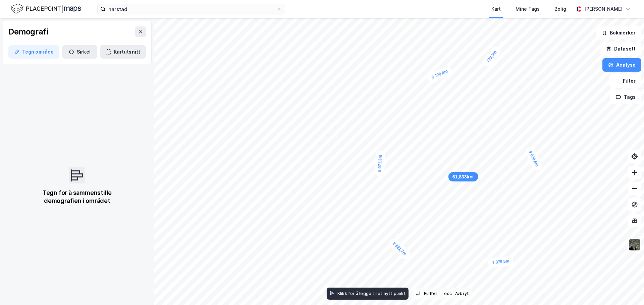  Describe the element at coordinates (496, 9) in the screenshot. I see `div: Kart` at that location.